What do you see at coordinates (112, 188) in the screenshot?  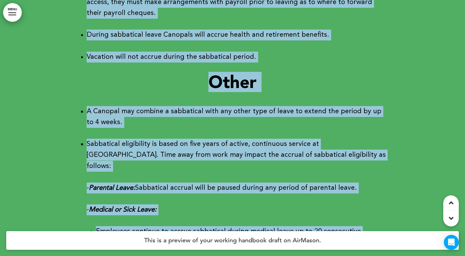 I see `strong: Parental Leave:` at bounding box center [112, 188].